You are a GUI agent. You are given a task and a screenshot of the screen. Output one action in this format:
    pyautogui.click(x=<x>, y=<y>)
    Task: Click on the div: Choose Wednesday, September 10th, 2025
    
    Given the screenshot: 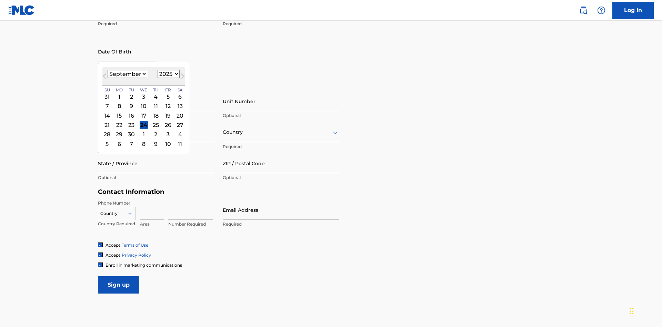 What is the action you would take?
    pyautogui.click(x=144, y=106)
    